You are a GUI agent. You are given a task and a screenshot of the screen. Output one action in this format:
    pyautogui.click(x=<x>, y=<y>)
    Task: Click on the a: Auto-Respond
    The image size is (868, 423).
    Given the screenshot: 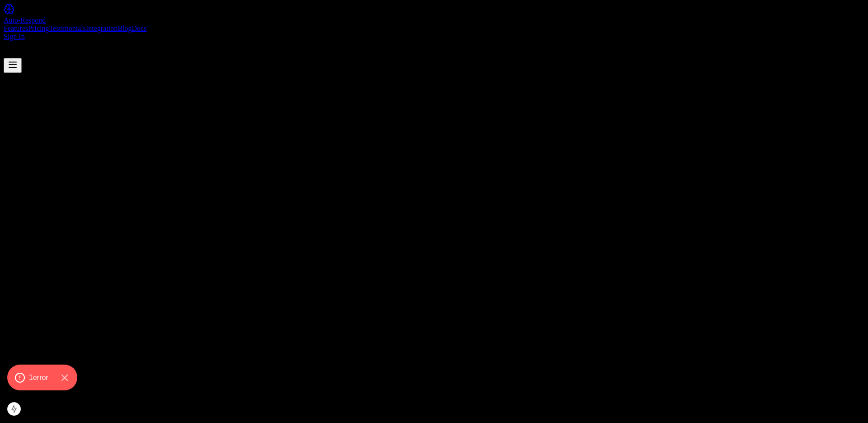 What is the action you would take?
    pyautogui.click(x=434, y=14)
    